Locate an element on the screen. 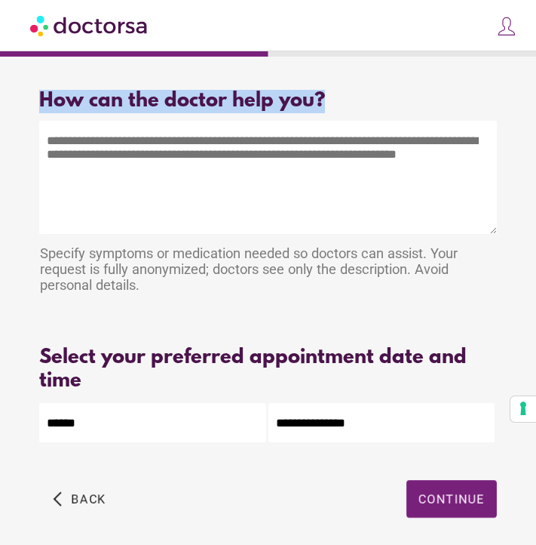 The width and height of the screenshot is (536, 545). button: arrow_back_ios Back is located at coordinates (79, 499).